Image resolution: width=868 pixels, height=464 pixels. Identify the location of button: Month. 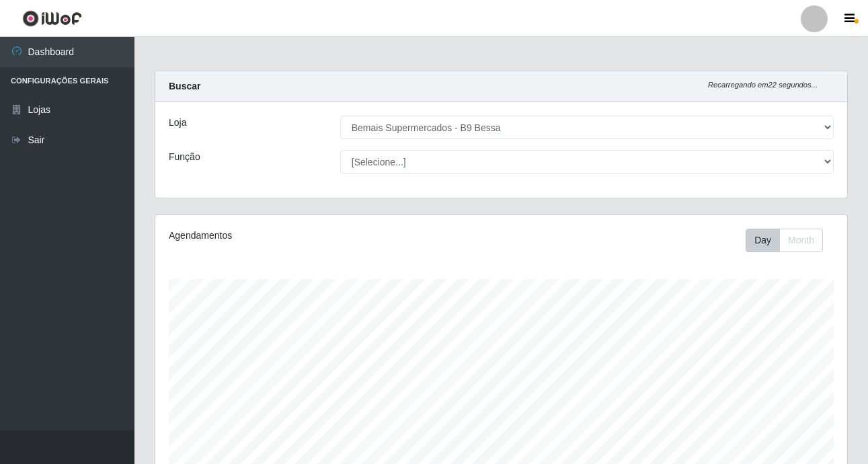
(800, 240).